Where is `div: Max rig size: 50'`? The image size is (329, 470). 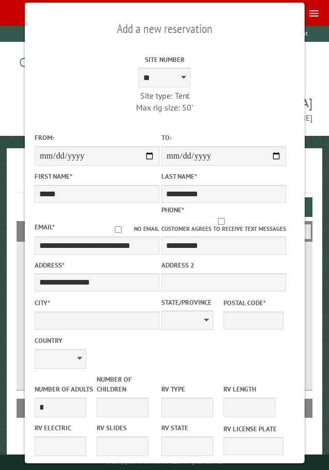
div: Max rig size: 50' is located at coordinates (164, 107).